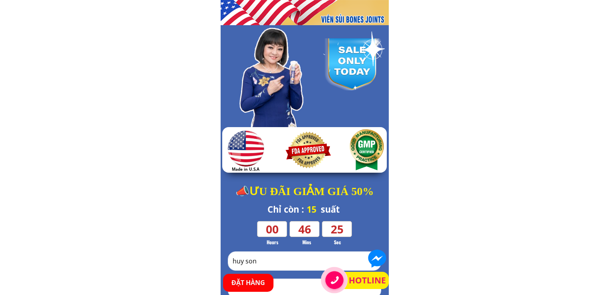 Image resolution: width=609 pixels, height=295 pixels. I want to click on h3: 📣ƯU ĐÃI GIẢM GIÁ 50%, so click(305, 192).